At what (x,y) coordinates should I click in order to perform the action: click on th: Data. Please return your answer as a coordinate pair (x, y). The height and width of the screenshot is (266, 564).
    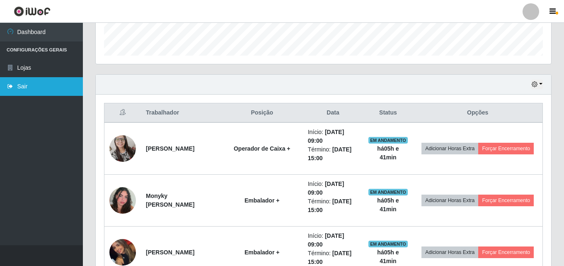
    Looking at the image, I should click on (333, 113).